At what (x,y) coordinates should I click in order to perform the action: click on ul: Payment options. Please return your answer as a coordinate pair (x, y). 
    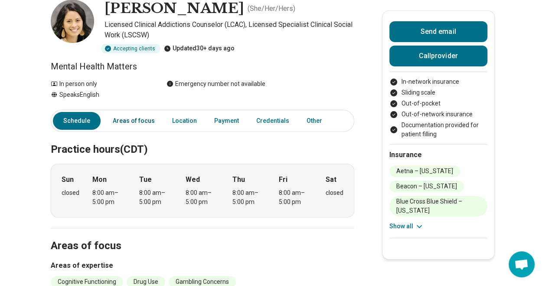
    Looking at the image, I should click on (439, 108).